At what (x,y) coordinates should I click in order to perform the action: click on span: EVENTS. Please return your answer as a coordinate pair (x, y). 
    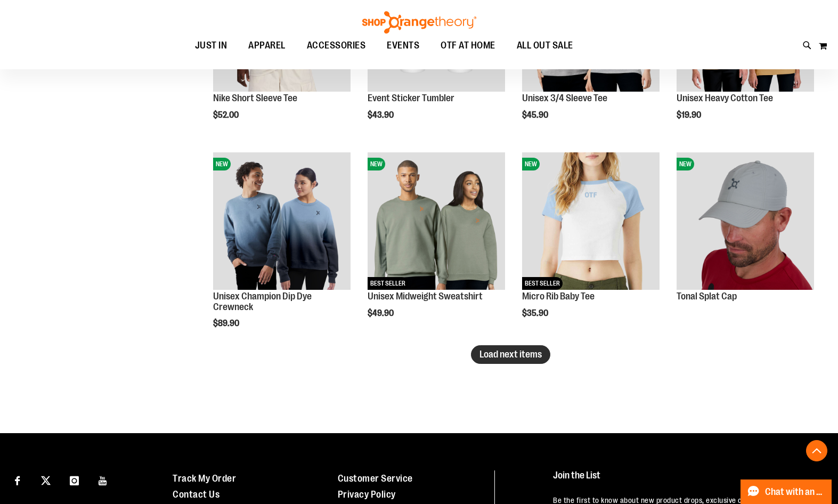
    Looking at the image, I should click on (403, 45).